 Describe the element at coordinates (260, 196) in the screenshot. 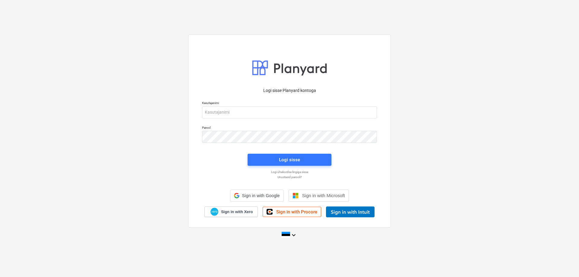

I see `span: Sign in with Google` at that location.